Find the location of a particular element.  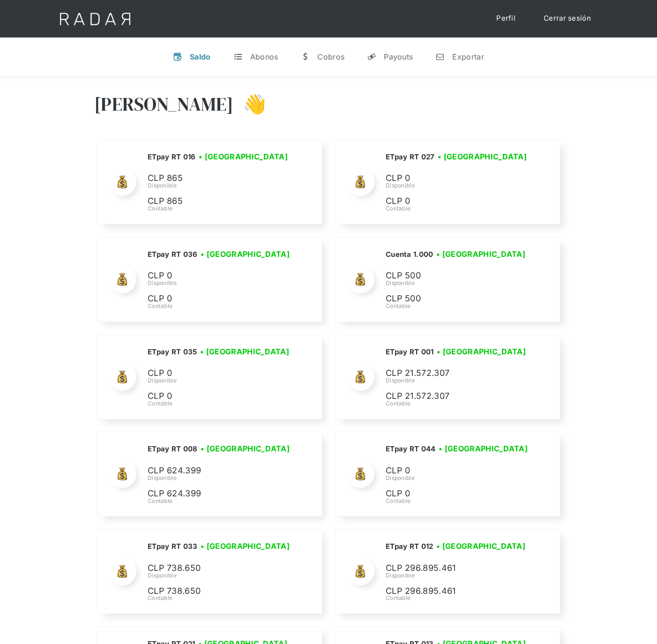

div: Payouts is located at coordinates (398, 56).